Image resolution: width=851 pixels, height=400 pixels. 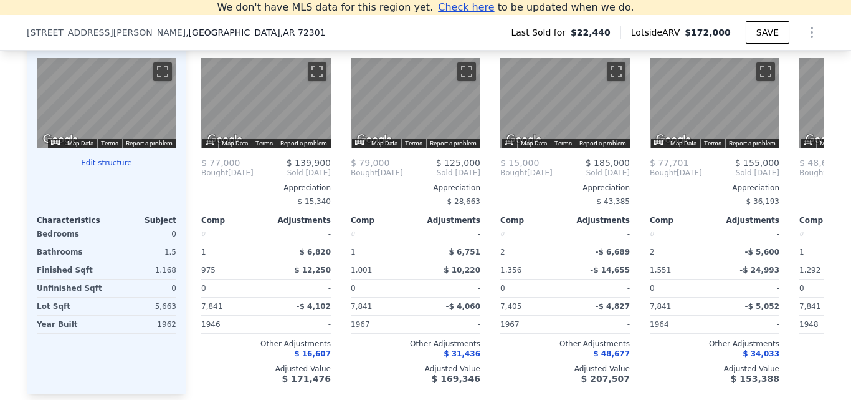 I want to click on div: Bedrooms, so click(x=70, y=234).